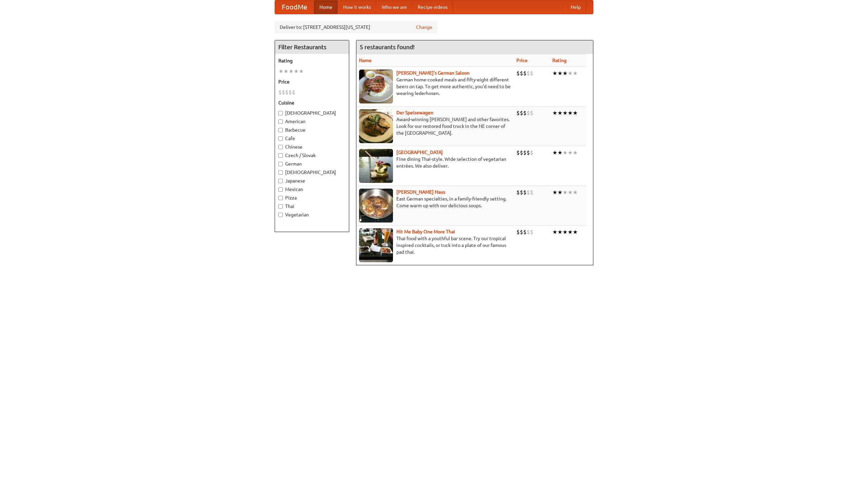 The width and height of the screenshot is (868, 480). What do you see at coordinates (365, 61) in the screenshot?
I see `a: Name` at bounding box center [365, 61].